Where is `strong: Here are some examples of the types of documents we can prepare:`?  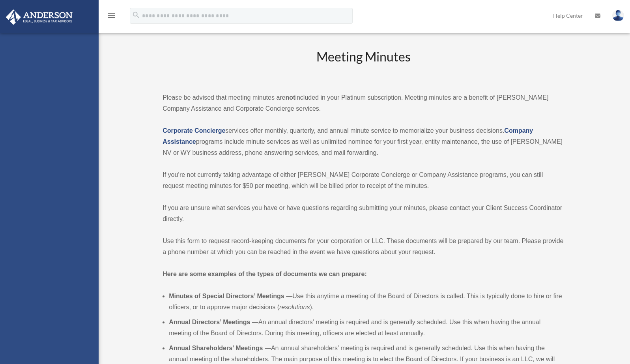 strong: Here are some examples of the types of documents we can prepare: is located at coordinates (265, 274).